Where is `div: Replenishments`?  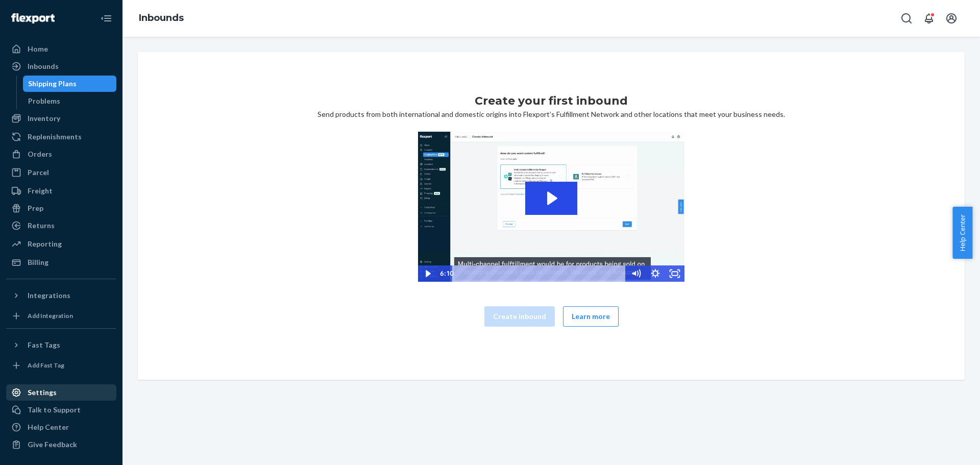 div: Replenishments is located at coordinates (55, 137).